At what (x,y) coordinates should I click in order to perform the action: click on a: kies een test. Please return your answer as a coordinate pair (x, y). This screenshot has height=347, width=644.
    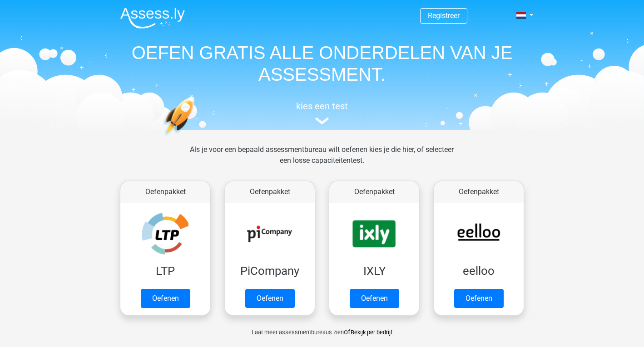
    Looking at the image, I should click on (322, 113).